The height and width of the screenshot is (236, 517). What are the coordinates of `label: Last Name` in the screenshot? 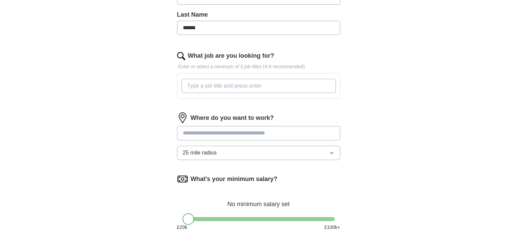 It's located at (259, 15).